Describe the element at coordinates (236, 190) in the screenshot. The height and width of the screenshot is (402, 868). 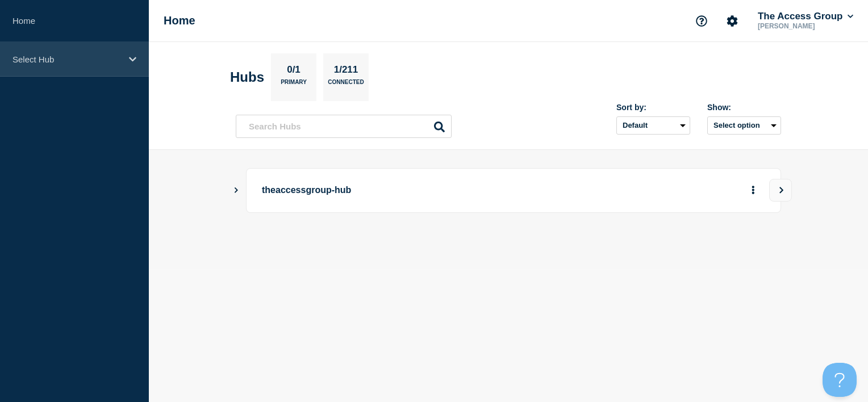
I see `button: Show Connected Hubs` at that location.